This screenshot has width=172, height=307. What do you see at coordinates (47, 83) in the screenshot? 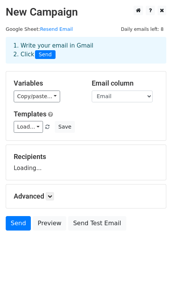
I see `h5: Variables` at bounding box center [47, 83].